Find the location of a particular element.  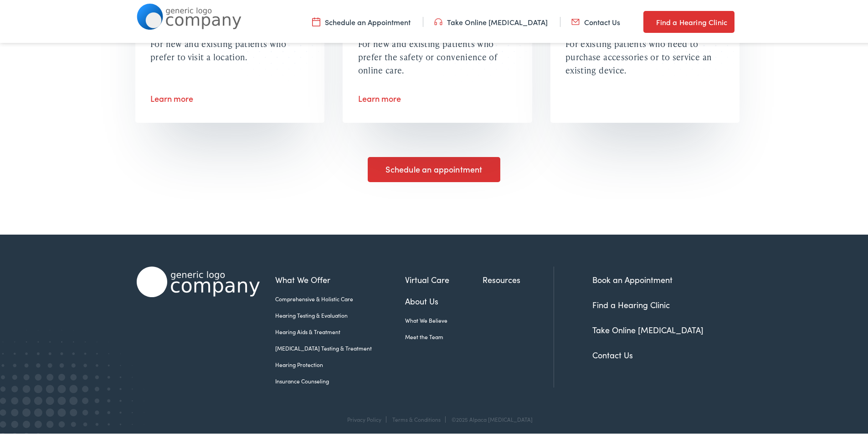

p: For new and existing patients who prefer to visit a location. is located at coordinates (226, 49).